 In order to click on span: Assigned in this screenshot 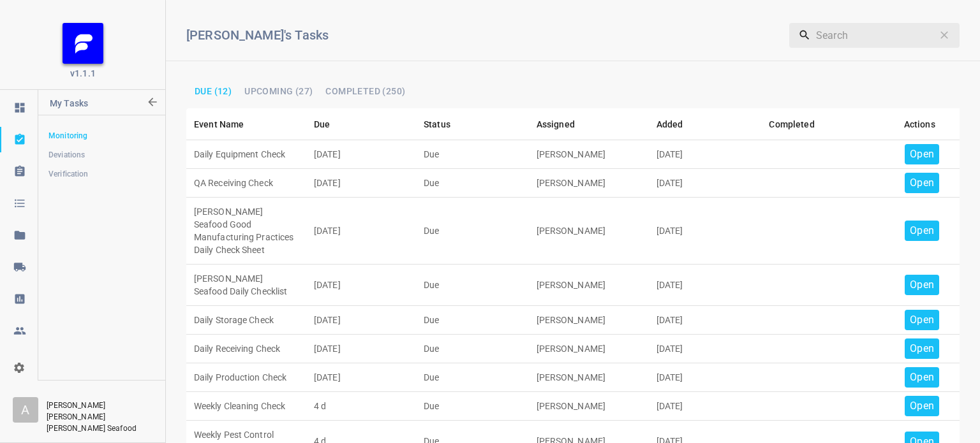, I will do `click(564, 124)`.